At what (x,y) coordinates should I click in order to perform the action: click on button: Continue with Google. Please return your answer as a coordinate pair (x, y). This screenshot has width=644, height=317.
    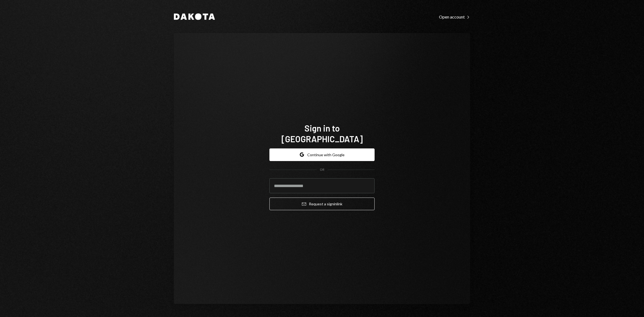
    Looking at the image, I should click on (322, 155).